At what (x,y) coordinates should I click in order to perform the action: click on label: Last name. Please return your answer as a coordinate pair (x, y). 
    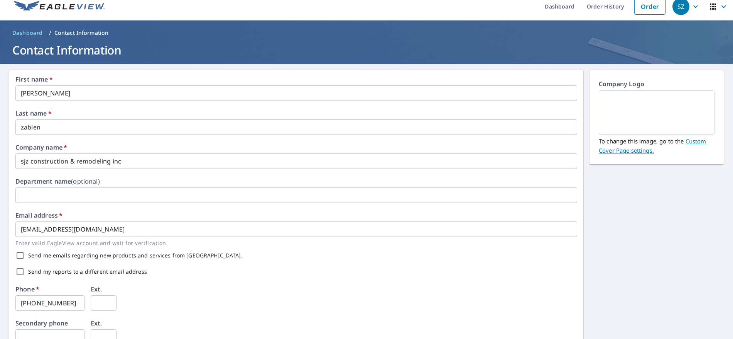
    Looking at the image, I should click on (34, 113).